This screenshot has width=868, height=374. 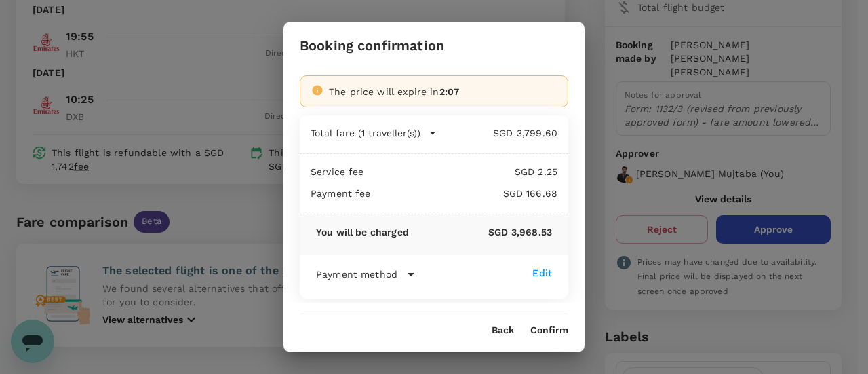 What do you see at coordinates (374, 133) in the screenshot?
I see `button: Total fare (1 traveller(s))` at bounding box center [374, 133].